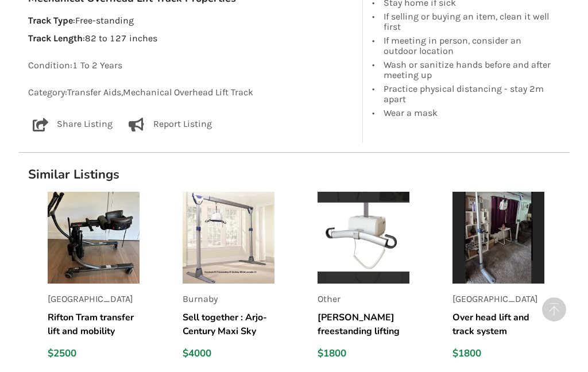 The width and height of the screenshot is (588, 372). Describe the element at coordinates (469, 47) in the screenshot. I see `div: If meeting in person, consider an outdoor location` at that location.